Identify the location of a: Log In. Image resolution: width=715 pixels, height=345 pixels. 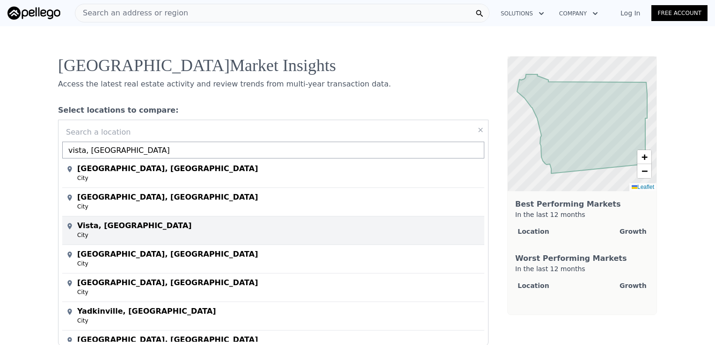
(630, 13).